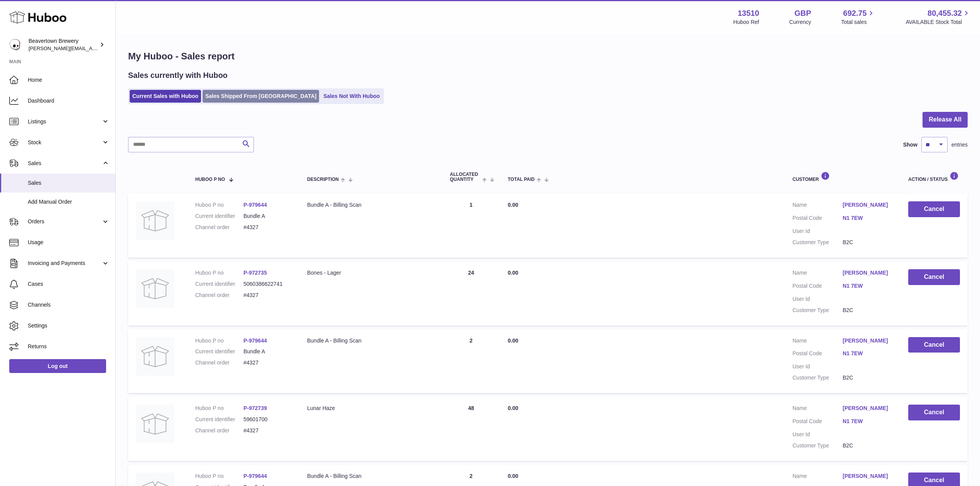  Describe the element at coordinates (933, 177) in the screenshot. I see `div: Action / Status` at that location.